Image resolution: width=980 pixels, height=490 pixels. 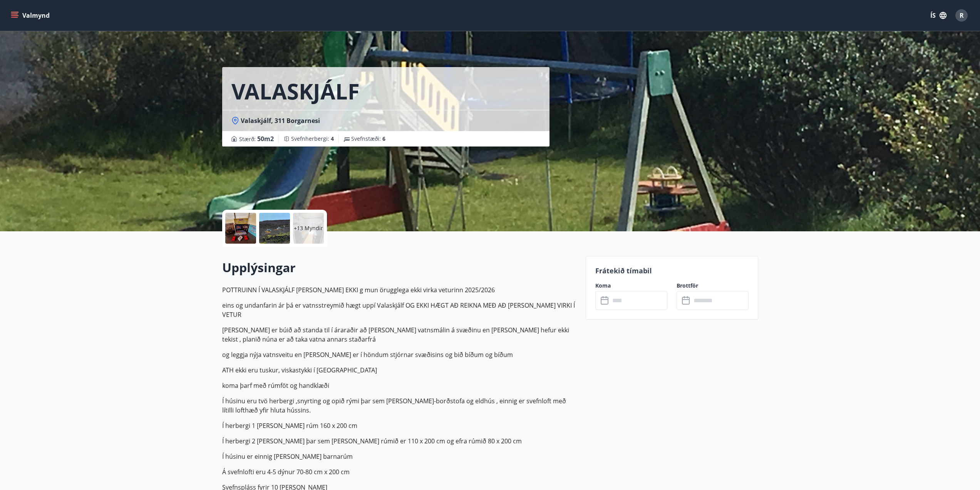 What do you see at coordinates (399, 310) in the screenshot?
I see `p: eins og undanfarin ár þá er vatnsstreymið hægt uppí Valaskjálf OG EKKI HÆGT AÐ REIKNA MEÐ AÐ [PER...` at bounding box center [399, 310].